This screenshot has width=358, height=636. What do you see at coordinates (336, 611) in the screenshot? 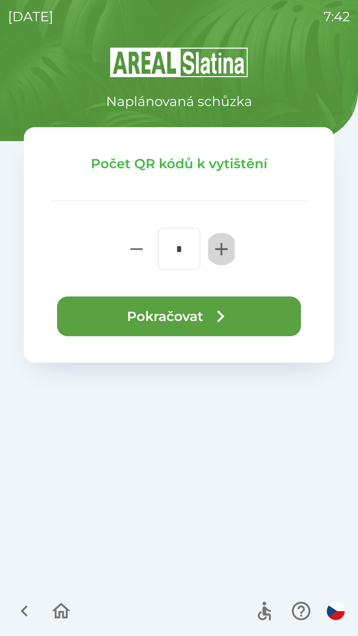
I see `img: cs flag` at bounding box center [336, 611].